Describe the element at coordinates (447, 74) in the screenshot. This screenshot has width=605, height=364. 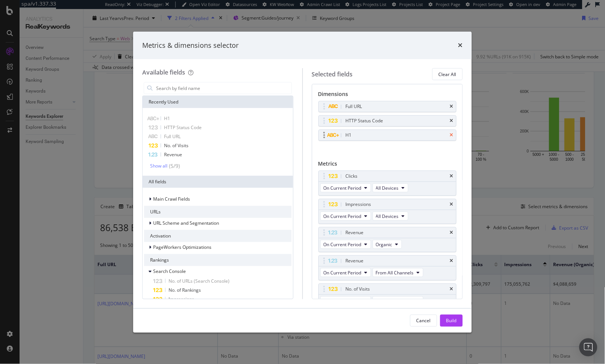
I see `button: Clear All` at that location.